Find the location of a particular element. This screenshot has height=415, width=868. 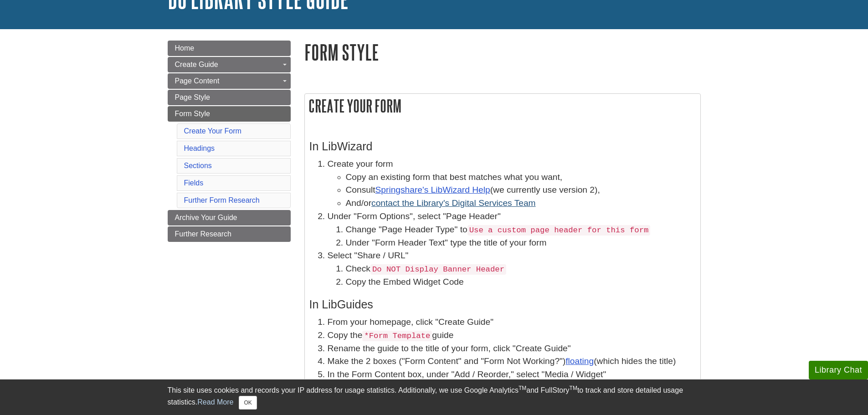

li: Copy the guide is located at coordinates (511, 335).